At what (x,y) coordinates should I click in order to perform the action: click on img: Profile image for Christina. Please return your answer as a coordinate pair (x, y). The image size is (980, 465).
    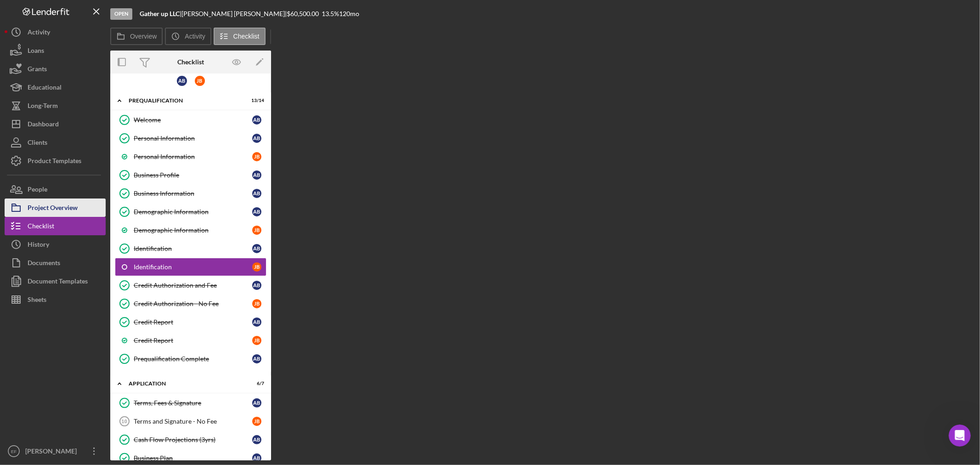
    Looking at the image, I should click on (33, 12).